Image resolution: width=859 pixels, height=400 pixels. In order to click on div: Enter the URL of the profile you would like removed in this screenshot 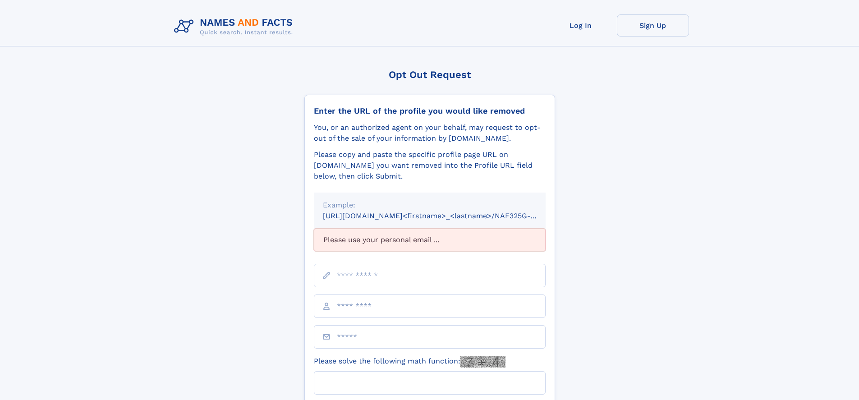, I will do `click(430, 111)`.